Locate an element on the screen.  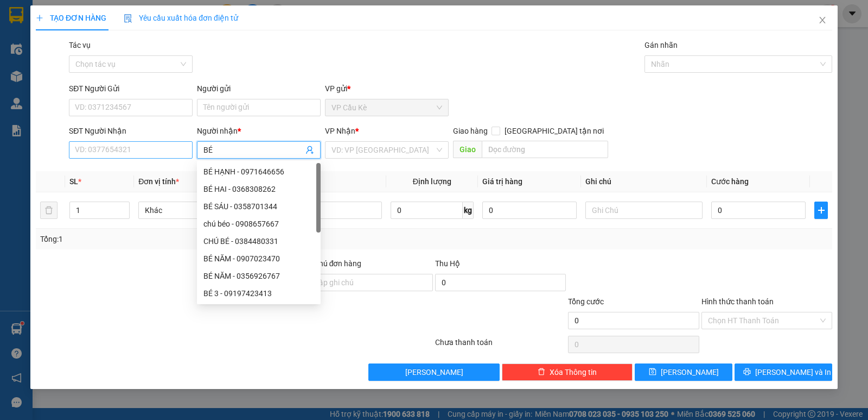
input: Ghi chú đơn hàng is located at coordinates (367, 282).